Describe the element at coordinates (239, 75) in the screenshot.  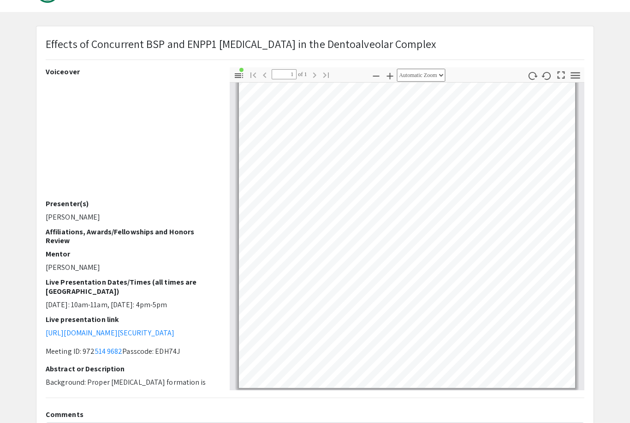
I see `button: Toggle Sidebar (document contains outline/attachments/layers)` at that location.